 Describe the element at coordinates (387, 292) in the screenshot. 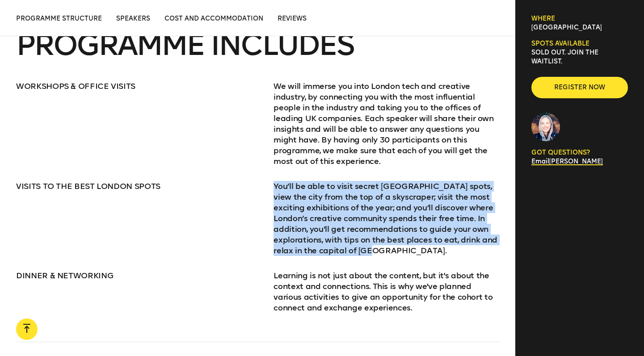

I see `p: Learning is not just about the content, but it's about the context and connections. This is why w...` at that location.